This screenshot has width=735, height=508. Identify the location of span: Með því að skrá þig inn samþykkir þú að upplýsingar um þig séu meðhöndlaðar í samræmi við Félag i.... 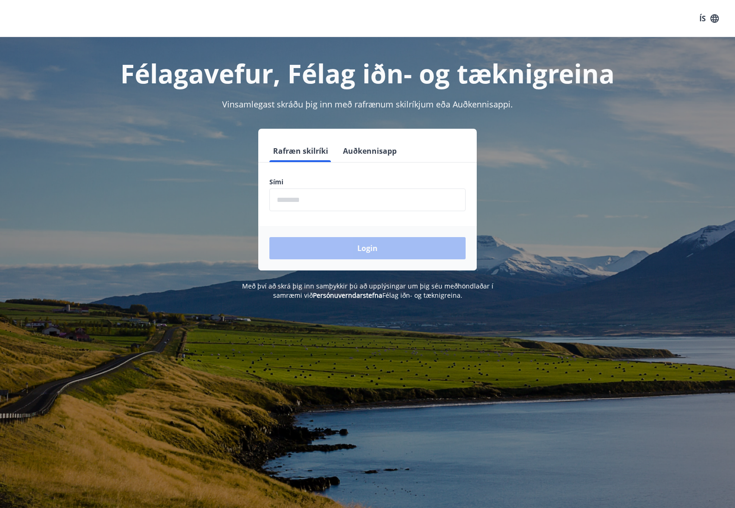
(367, 290).